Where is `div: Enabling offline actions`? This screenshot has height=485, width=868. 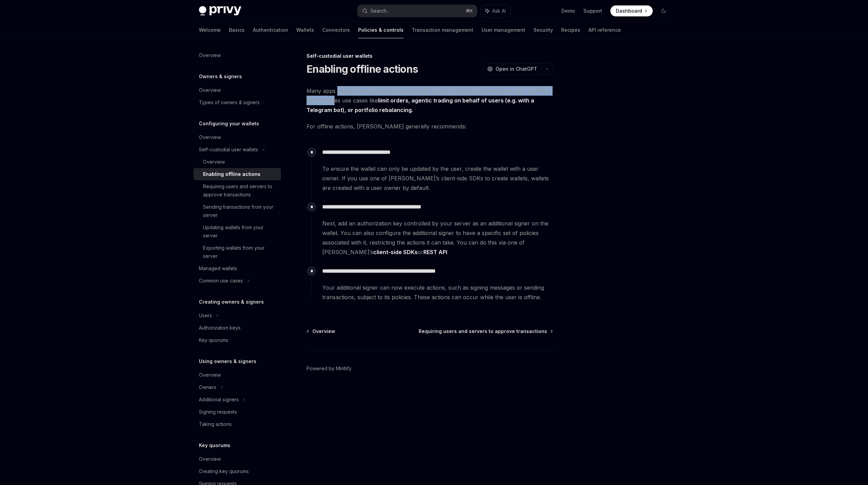
div: Enabling offline actions is located at coordinates (231, 174).